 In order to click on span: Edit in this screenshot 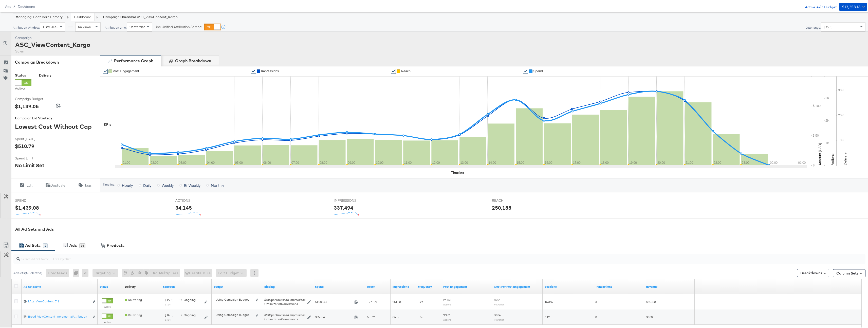, I will do `click(29, 184)`.